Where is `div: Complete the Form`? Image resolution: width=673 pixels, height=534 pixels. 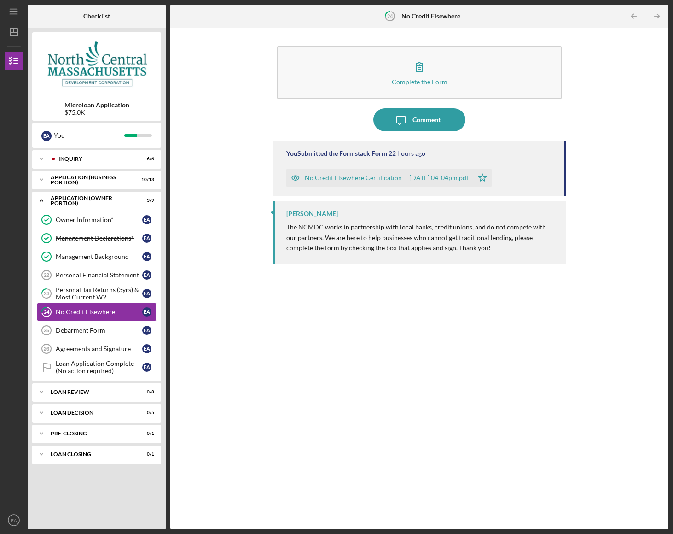 div: Complete the Form is located at coordinates (419, 81).